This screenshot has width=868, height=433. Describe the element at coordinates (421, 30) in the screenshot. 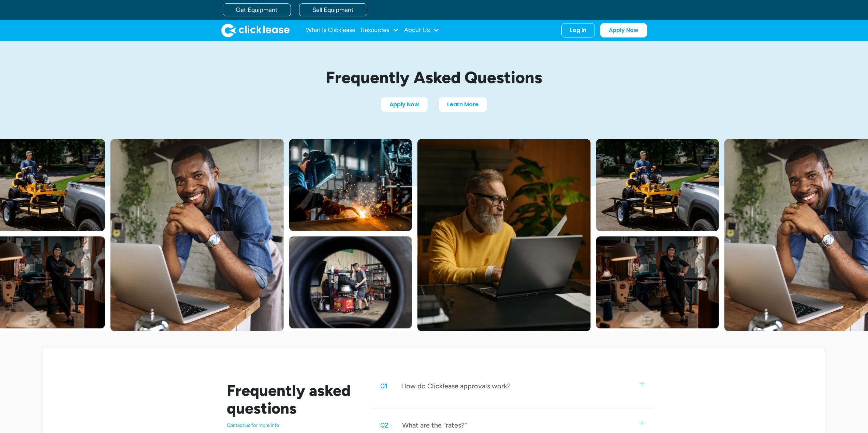

I see `div: About Us` at that location.